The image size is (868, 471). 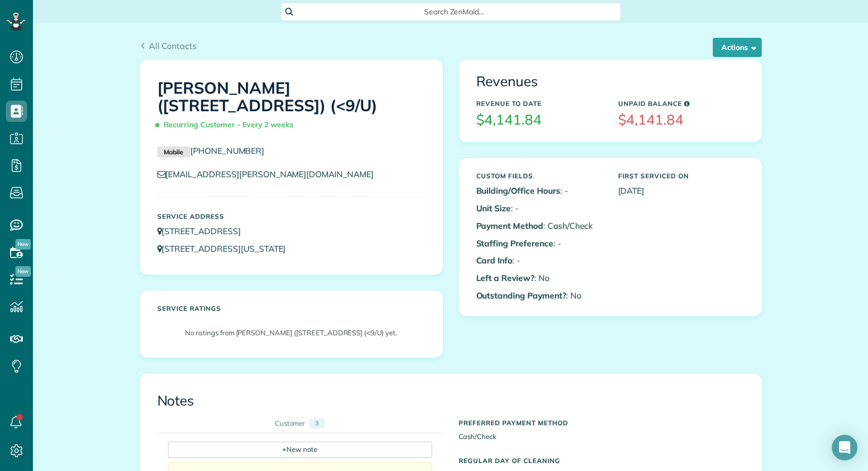 I want to click on h5: Unpaid Balance, so click(x=681, y=103).